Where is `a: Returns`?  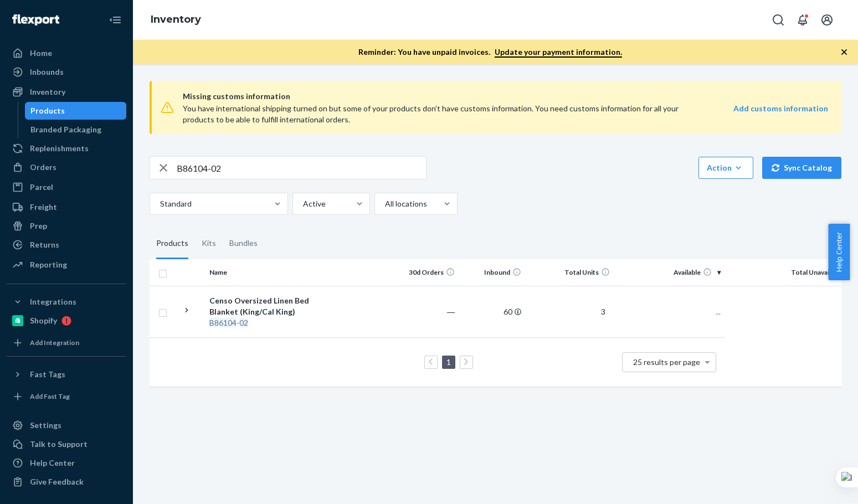 a: Returns is located at coordinates (67, 245).